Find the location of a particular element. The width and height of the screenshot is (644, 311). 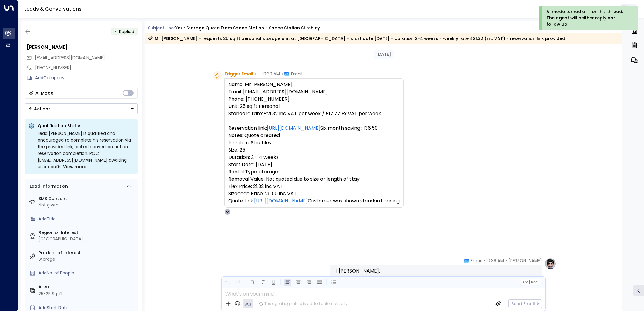

img: profile-logo.png is located at coordinates (550, 263).